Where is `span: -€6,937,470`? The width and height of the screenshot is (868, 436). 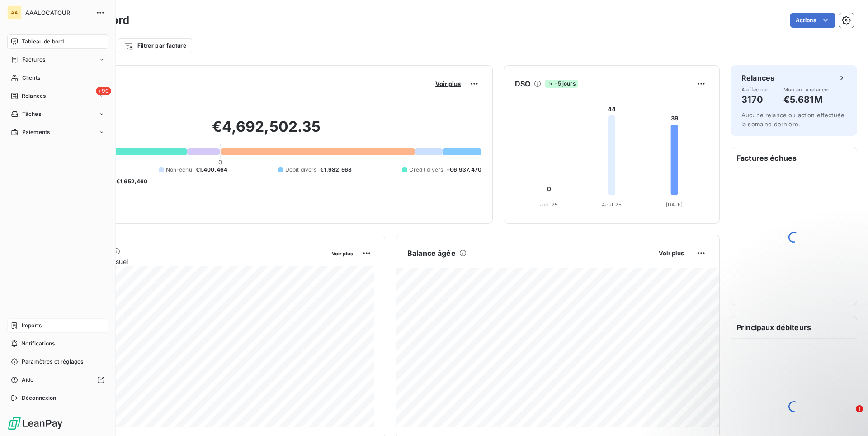 span: -€6,937,470 is located at coordinates (464, 170).